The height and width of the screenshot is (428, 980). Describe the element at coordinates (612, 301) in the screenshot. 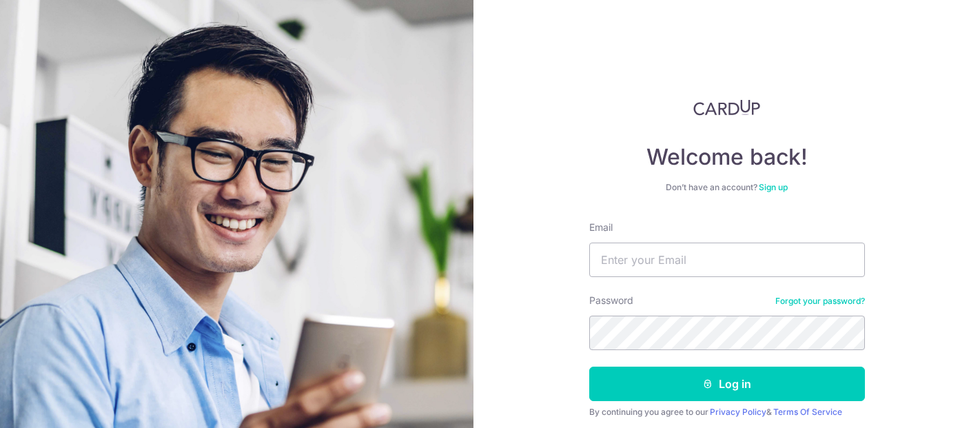

I see `label: Password` at that location.